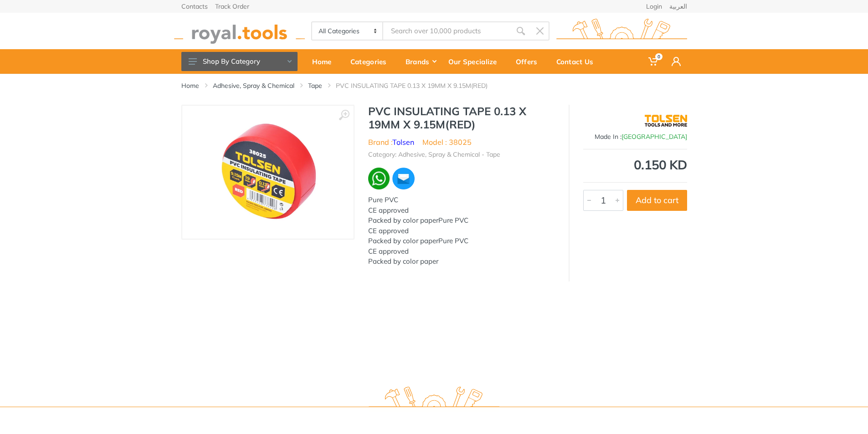 The image size is (868, 434). What do you see at coordinates (530, 62) in the screenshot?
I see `div: Offers` at bounding box center [530, 62].